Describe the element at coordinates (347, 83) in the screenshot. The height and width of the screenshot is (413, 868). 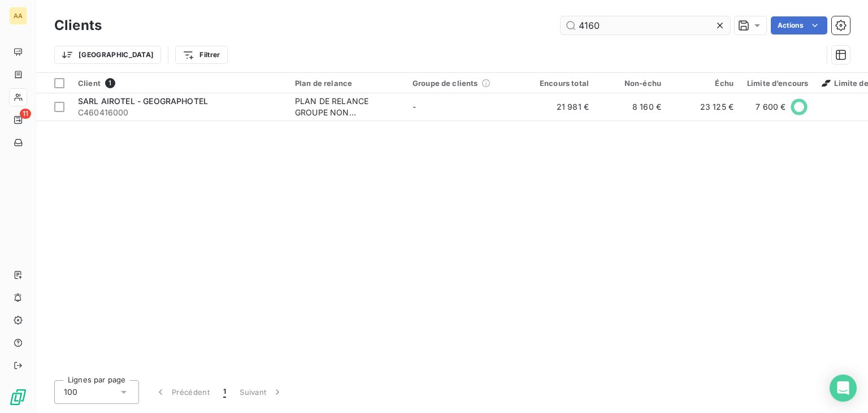
I see `div: Plan de relance` at that location.